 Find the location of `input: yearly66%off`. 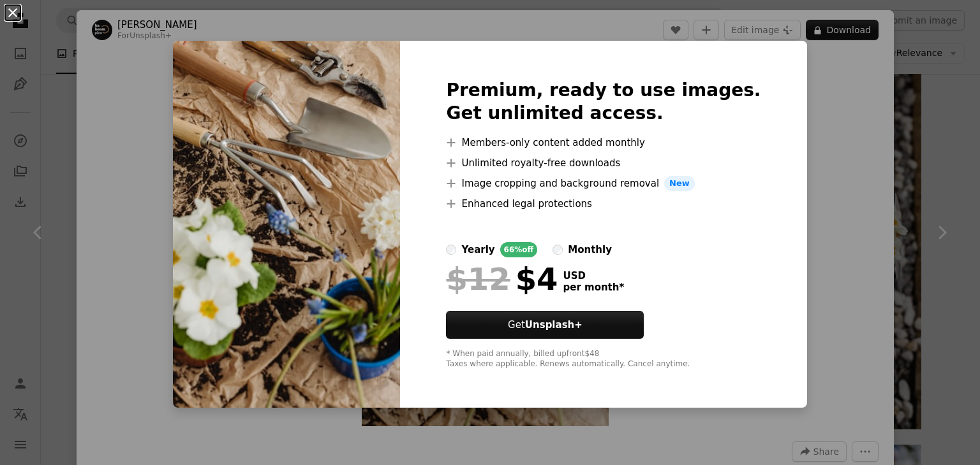

input: yearly66%off is located at coordinates (451, 250).